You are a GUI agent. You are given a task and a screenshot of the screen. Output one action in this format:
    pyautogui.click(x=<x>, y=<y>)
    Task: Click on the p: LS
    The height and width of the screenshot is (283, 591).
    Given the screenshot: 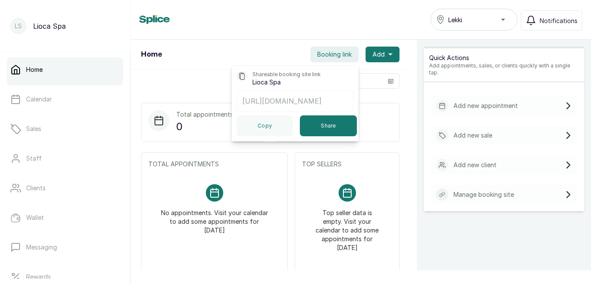 What is the action you would take?
    pyautogui.click(x=18, y=26)
    